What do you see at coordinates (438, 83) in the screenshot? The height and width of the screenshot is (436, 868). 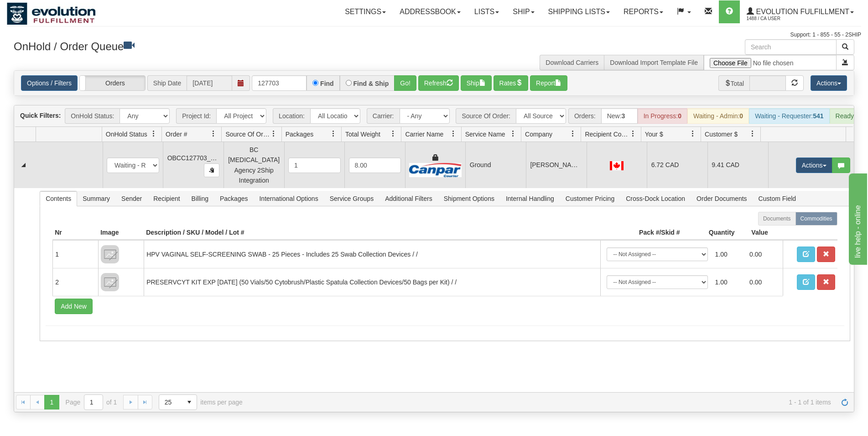 I see `button: Refresh` at bounding box center [438, 83].